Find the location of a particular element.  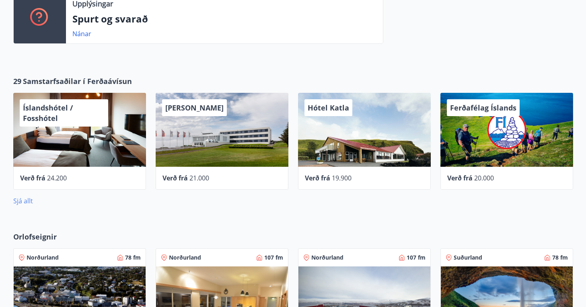

span: 21.000 is located at coordinates (199, 178).